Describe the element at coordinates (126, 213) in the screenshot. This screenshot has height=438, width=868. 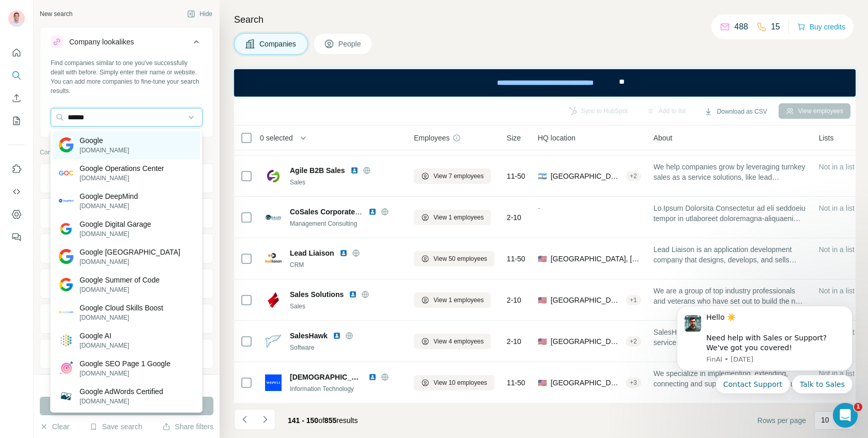
I see `button: Industry` at that location.